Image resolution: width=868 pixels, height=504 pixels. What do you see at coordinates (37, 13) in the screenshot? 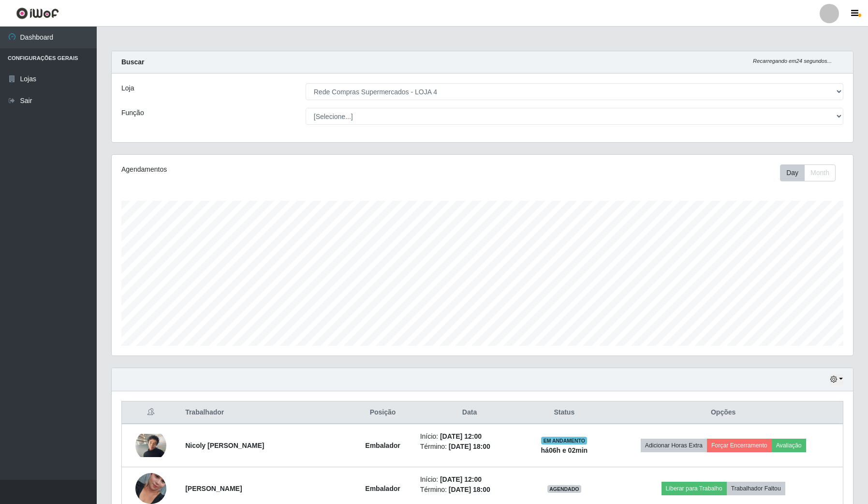
I see `img: CoreUI Logo` at bounding box center [37, 13].